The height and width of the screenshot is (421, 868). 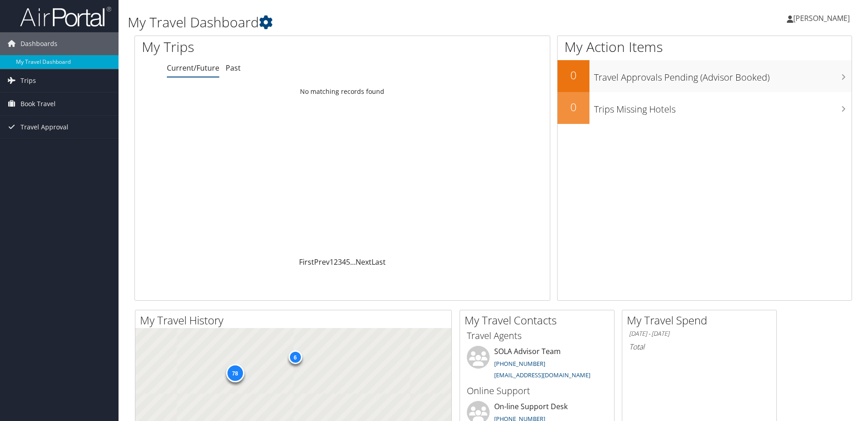 I want to click on img: airportal-logo.png, so click(x=66, y=16).